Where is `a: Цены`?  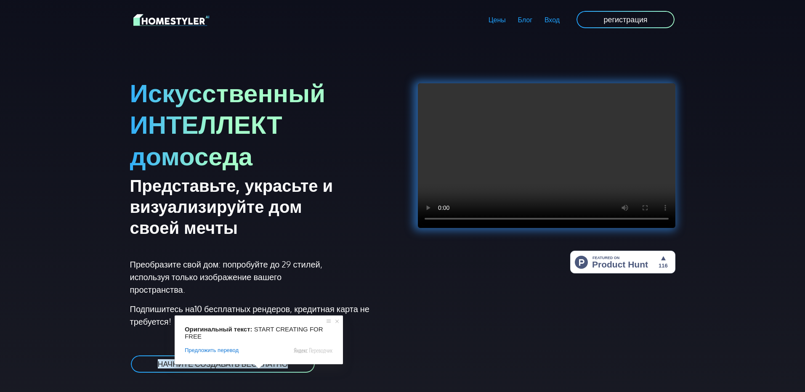 a: Цены is located at coordinates (497, 20).